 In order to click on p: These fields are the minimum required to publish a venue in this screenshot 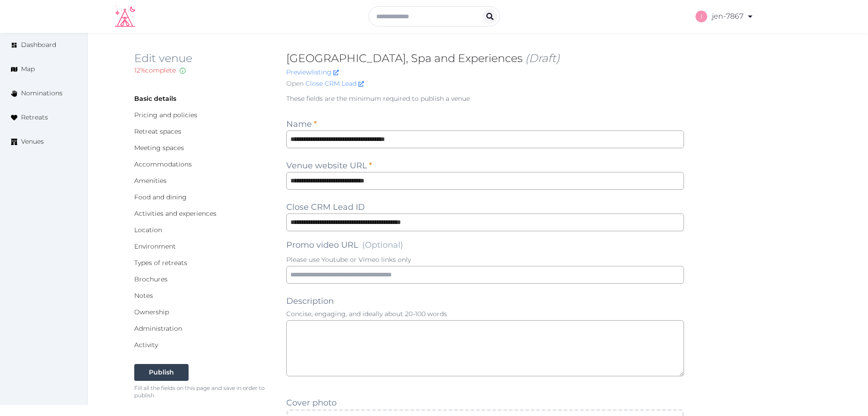, I will do `click(485, 99)`.